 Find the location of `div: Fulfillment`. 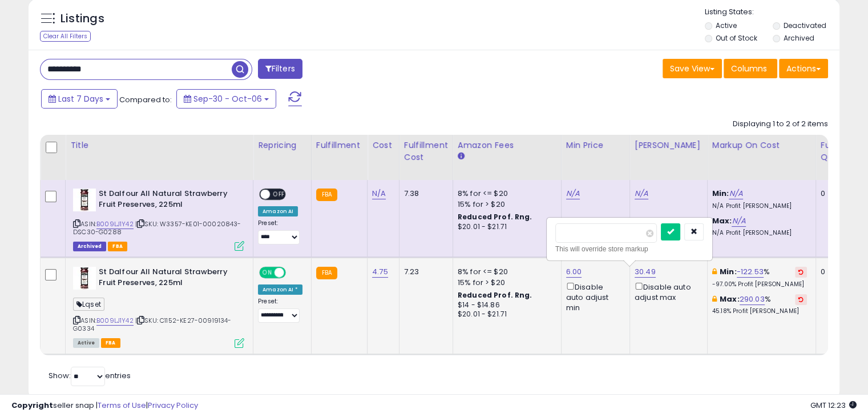

div: Fulfillment is located at coordinates (339, 145).